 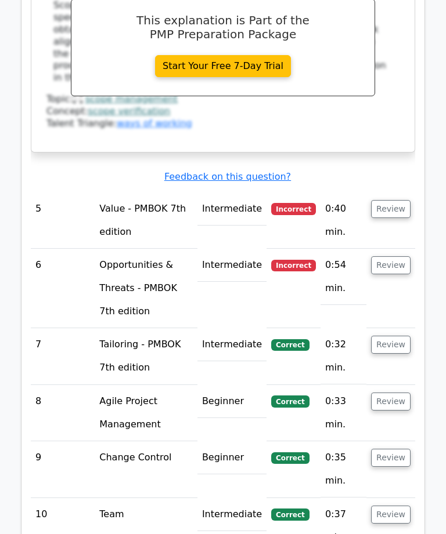 I want to click on td: 6, so click(x=63, y=289).